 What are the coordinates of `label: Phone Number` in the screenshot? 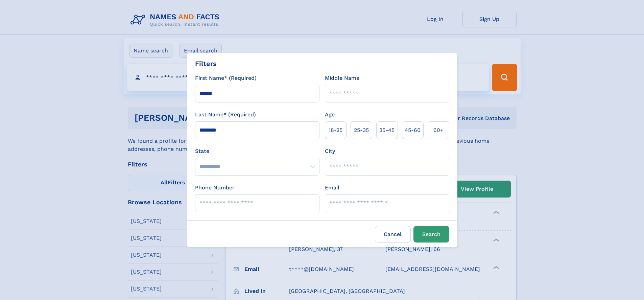 It's located at (215, 188).